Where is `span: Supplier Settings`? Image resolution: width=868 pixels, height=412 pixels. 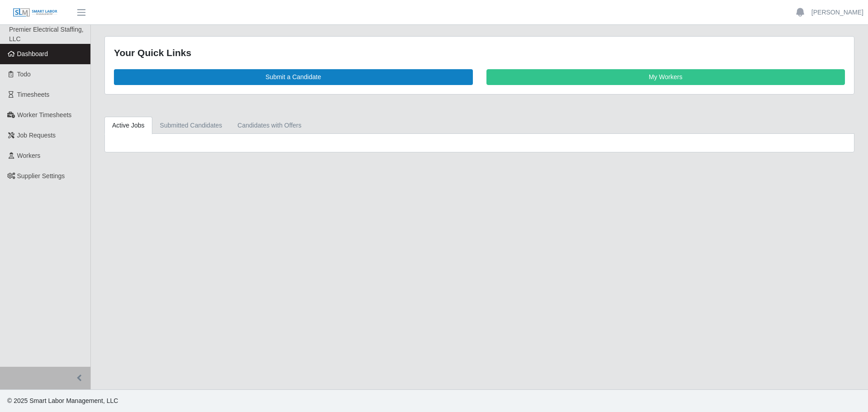 span: Supplier Settings is located at coordinates (41, 176).